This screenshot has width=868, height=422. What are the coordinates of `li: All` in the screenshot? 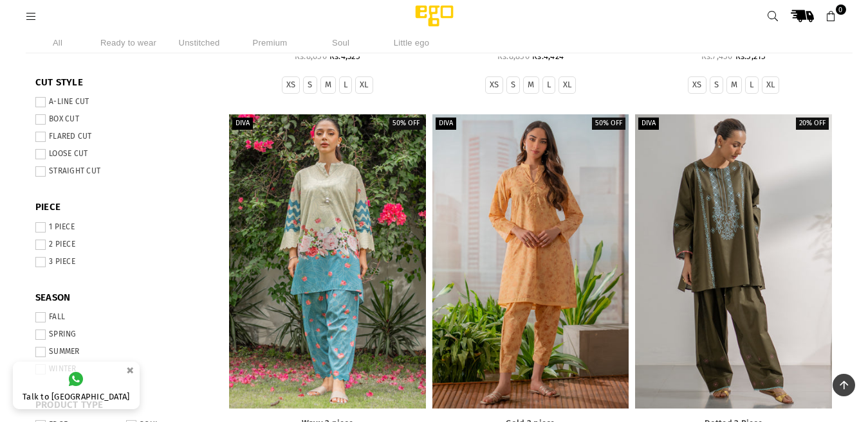 It's located at (58, 42).